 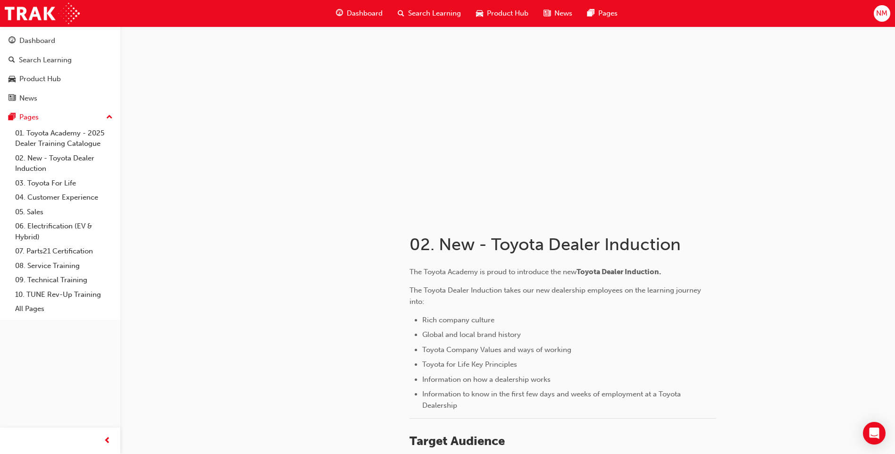 What do you see at coordinates (64, 231) in the screenshot?
I see `a: 06. Electrification (EV & Hybrid)` at bounding box center [64, 231].